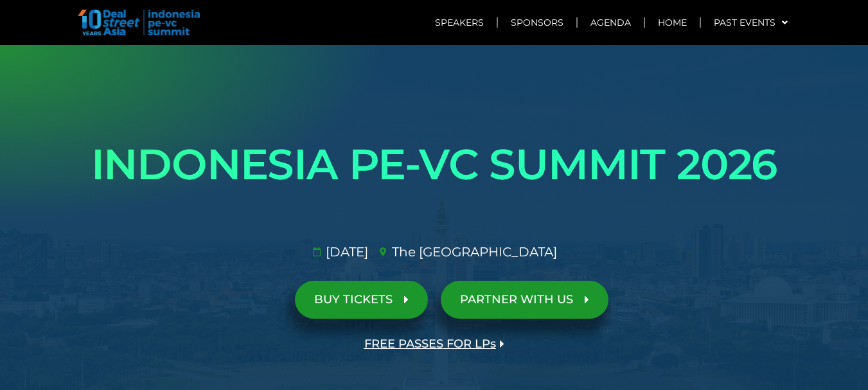  What do you see at coordinates (750, 22) in the screenshot?
I see `a: Past Events` at bounding box center [750, 22].